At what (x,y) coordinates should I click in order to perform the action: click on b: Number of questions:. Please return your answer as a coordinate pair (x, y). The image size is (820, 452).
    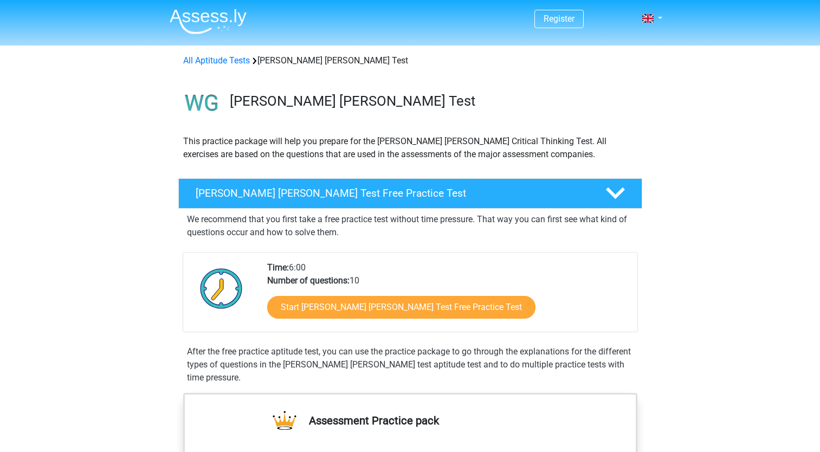
    Looking at the image, I should click on (308, 280).